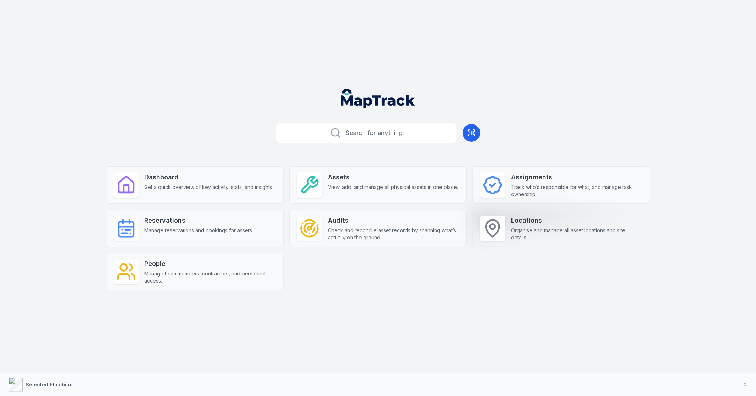 The height and width of the screenshot is (396, 756). I want to click on strong: People, so click(210, 264).